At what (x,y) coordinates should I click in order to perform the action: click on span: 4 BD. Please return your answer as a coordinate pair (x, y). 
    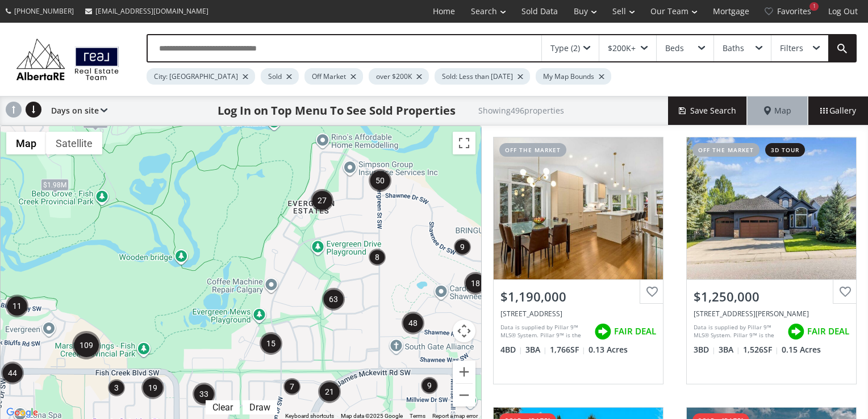
    Looking at the image, I should click on (511, 350).